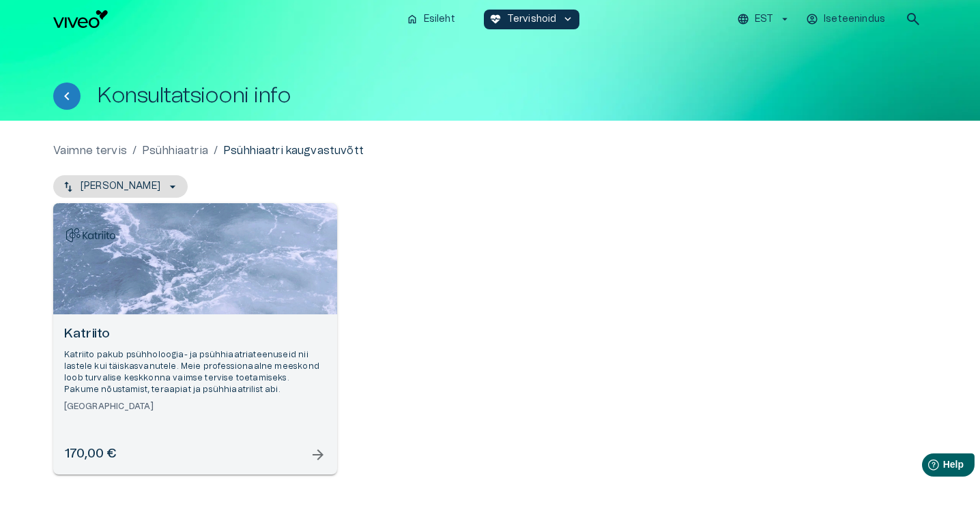 This screenshot has width=980, height=510. What do you see at coordinates (90, 151) in the screenshot?
I see `p: Vaimne tervis` at bounding box center [90, 151].